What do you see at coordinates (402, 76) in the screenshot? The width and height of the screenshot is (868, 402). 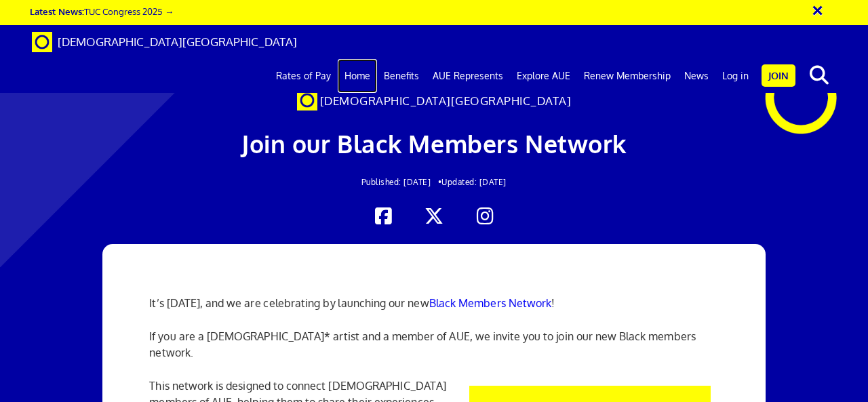 I see `a: Benefits` at bounding box center [402, 76].